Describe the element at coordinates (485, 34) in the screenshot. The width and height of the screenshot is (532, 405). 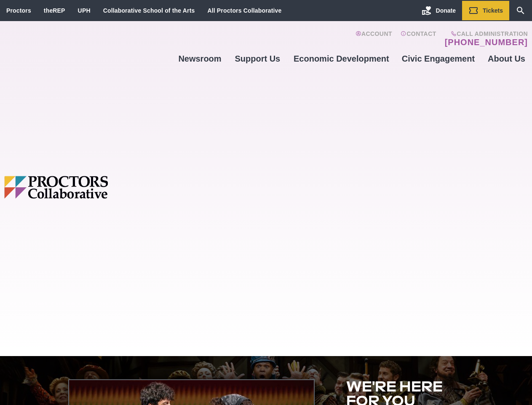
I see `span: Call Administration` at that location.